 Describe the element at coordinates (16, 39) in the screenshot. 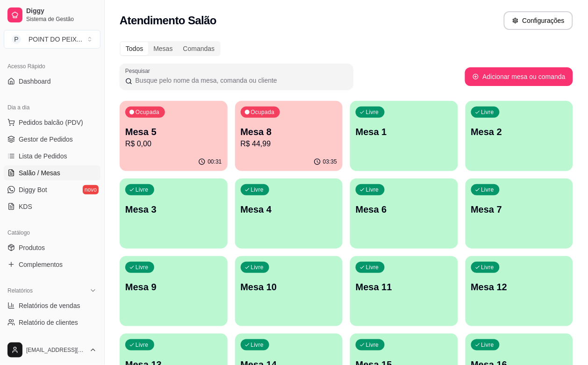

I see `span: P` at that location.